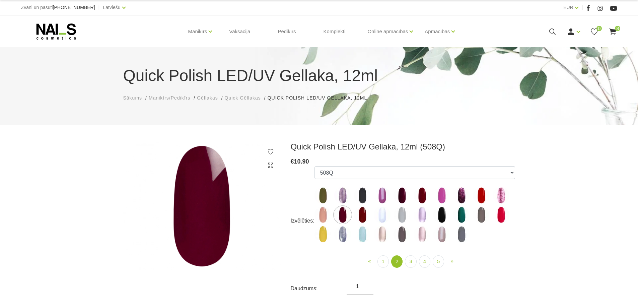 The image size is (638, 308). I want to click on a: Manikīrs, so click(198, 31).